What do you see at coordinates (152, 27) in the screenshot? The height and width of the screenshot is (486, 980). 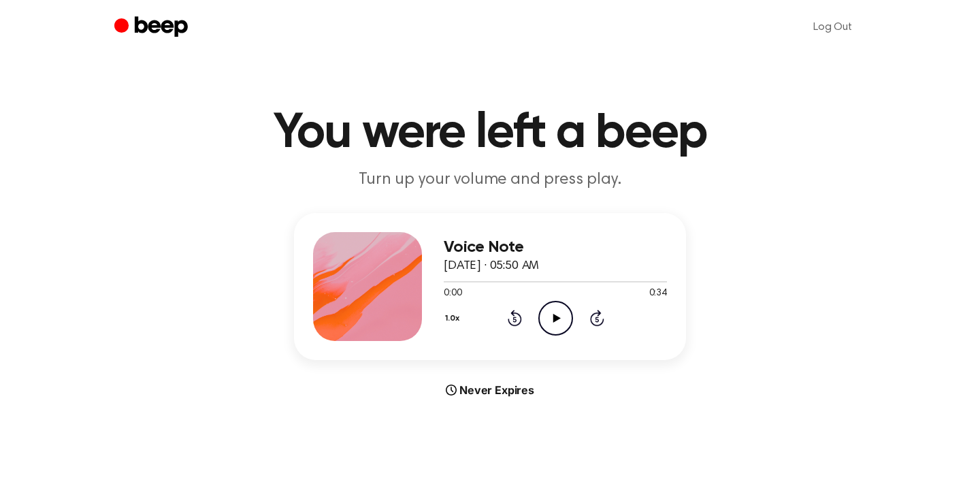 I see `a: Beep` at bounding box center [152, 27].